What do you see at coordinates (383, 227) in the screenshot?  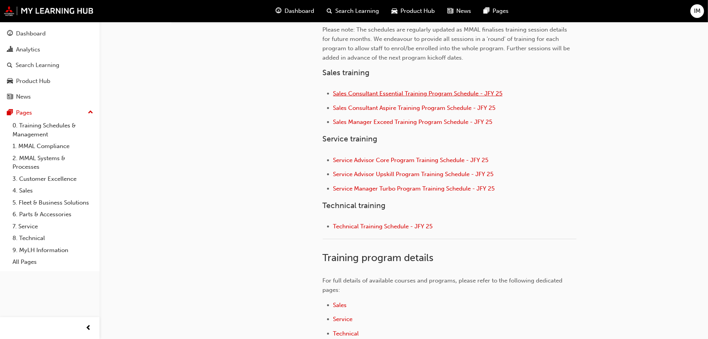 I see `a: Technical Training Schedule - JFY 25` at bounding box center [383, 227].